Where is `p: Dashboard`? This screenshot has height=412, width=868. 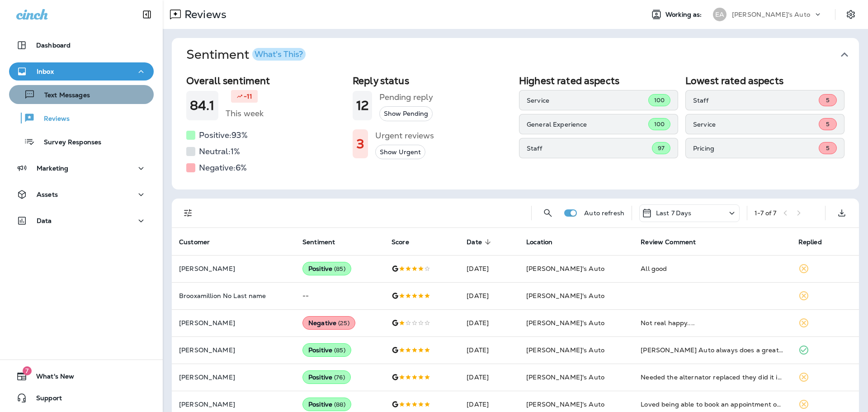
p: Dashboard is located at coordinates (53, 45).